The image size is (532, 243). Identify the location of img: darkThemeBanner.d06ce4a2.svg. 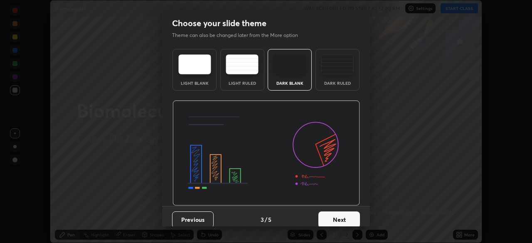
(266, 153).